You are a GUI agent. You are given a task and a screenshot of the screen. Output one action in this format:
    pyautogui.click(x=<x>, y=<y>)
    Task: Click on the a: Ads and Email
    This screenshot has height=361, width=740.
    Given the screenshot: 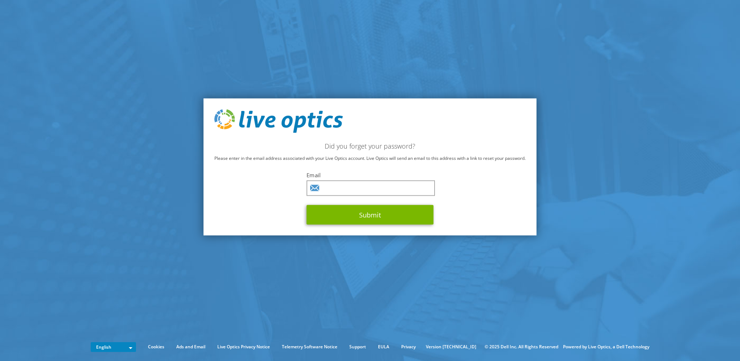 What is the action you would take?
    pyautogui.click(x=191, y=347)
    